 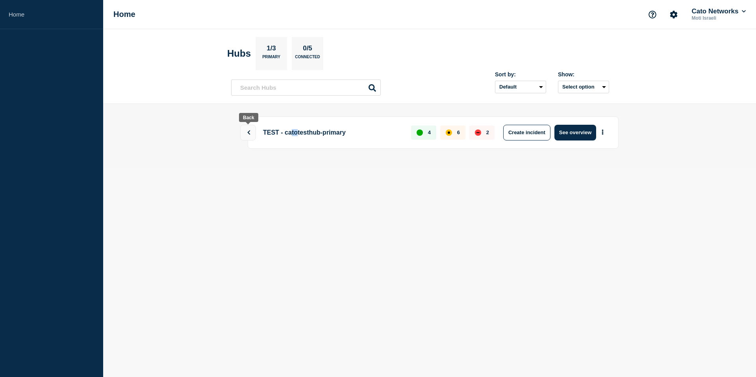 What do you see at coordinates (449, 133) in the screenshot?
I see `div: affected` at bounding box center [449, 133].